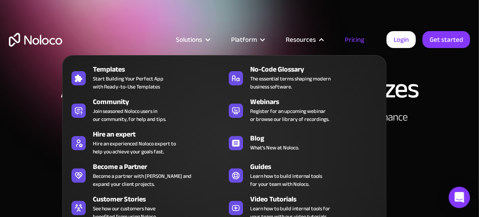 This screenshot has height=217, width=479. What do you see at coordinates (290, 83) in the screenshot?
I see `span: The essential terms shaping modern business software.` at bounding box center [290, 83].